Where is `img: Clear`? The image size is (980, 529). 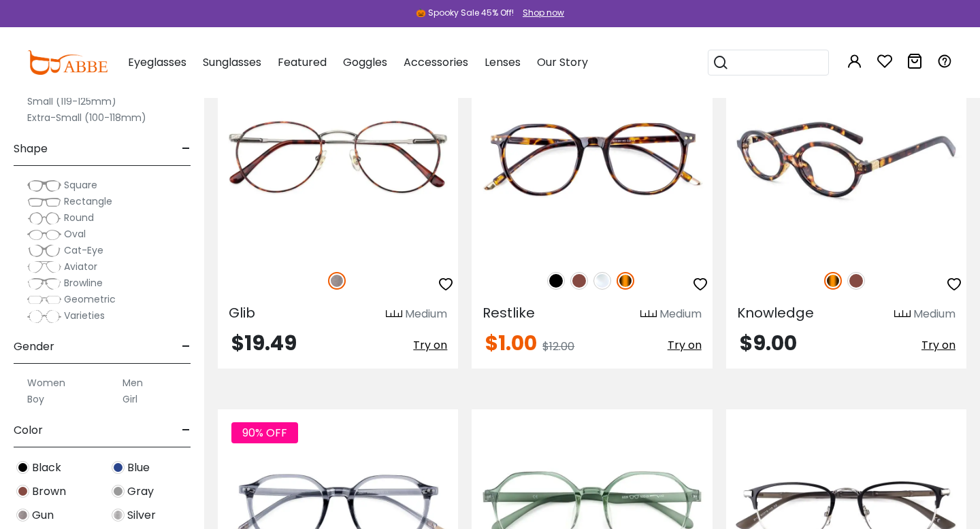
img: Clear is located at coordinates (602, 281).